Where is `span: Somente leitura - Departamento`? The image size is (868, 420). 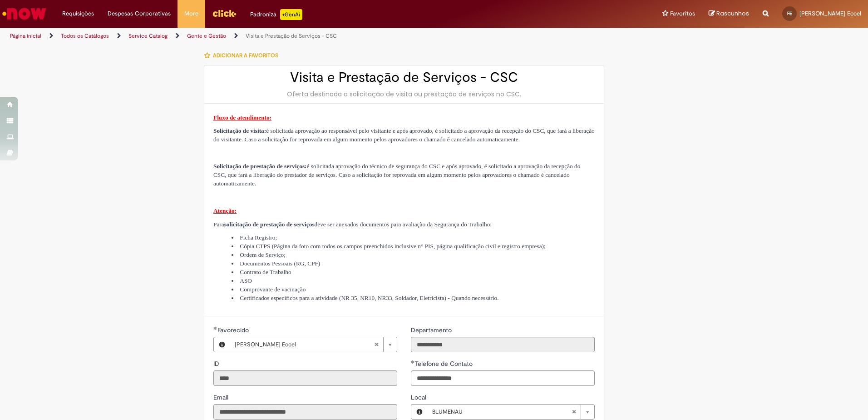
span: Somente leitura - Departamento is located at coordinates (433, 329).